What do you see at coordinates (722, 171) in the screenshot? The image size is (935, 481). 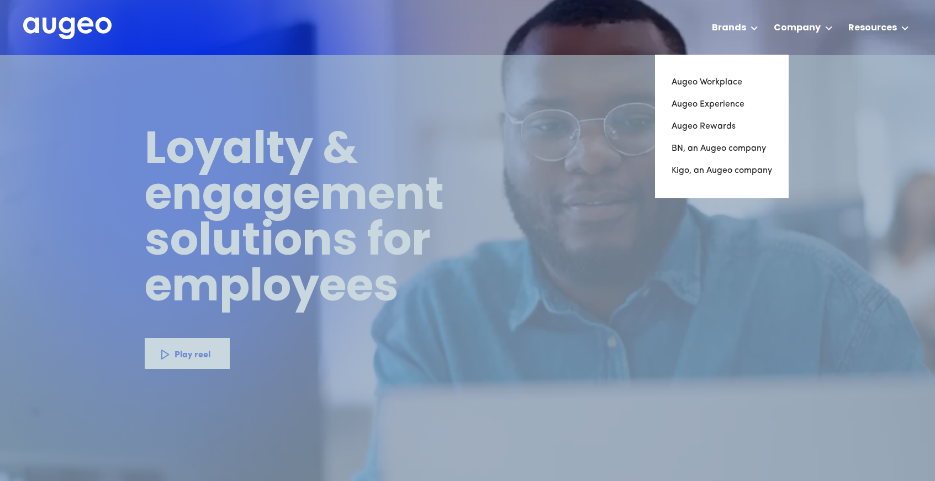 I see `a: Kigo, an Augeo company` at bounding box center [722, 171].